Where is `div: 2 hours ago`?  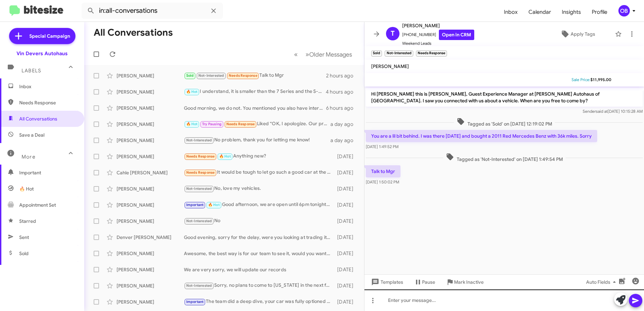
div: 2 hours ago is located at coordinates (342, 76).